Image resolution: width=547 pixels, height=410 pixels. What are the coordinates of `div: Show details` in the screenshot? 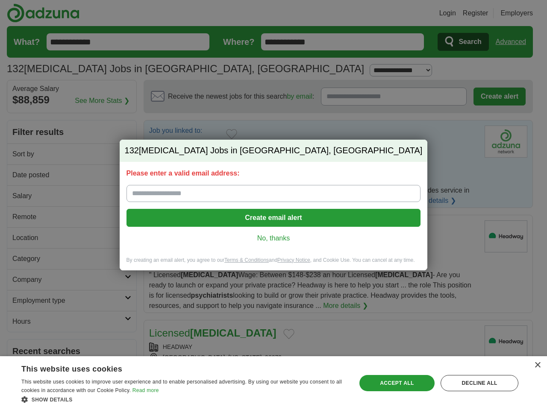 It's located at (184, 400).